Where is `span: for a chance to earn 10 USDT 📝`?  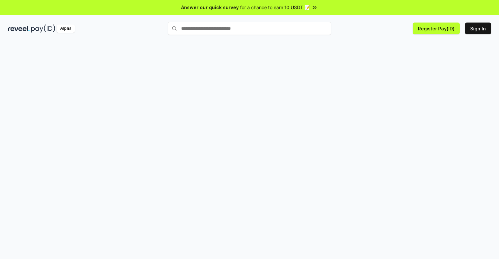
span: for a chance to earn 10 USDT 📝 is located at coordinates (275, 7).